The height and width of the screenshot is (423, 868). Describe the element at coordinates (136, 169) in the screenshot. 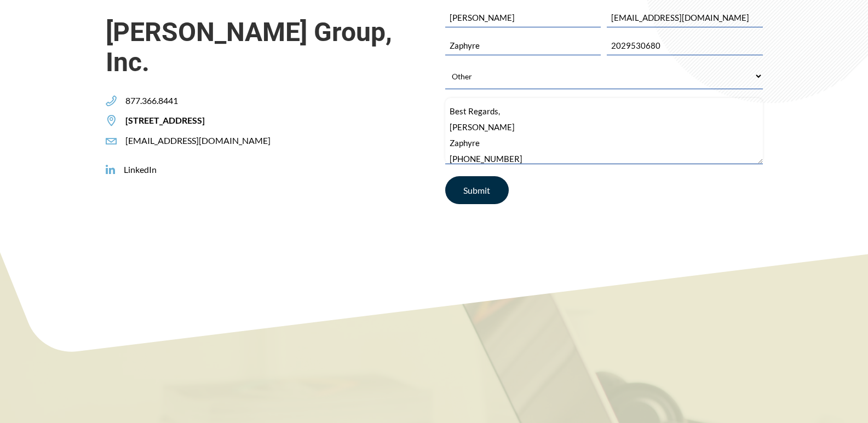

I see `span: LinkedIn` at that location.